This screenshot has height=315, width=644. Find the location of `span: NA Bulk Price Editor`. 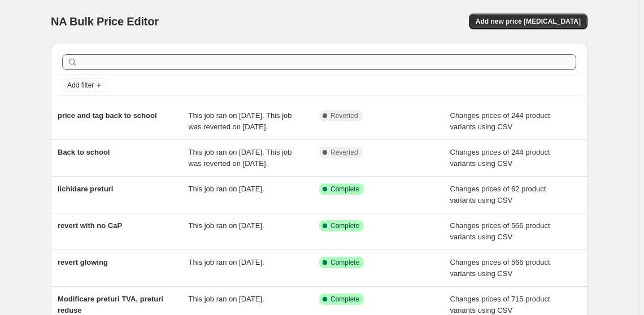

span: NA Bulk Price Editor is located at coordinates (105, 22).